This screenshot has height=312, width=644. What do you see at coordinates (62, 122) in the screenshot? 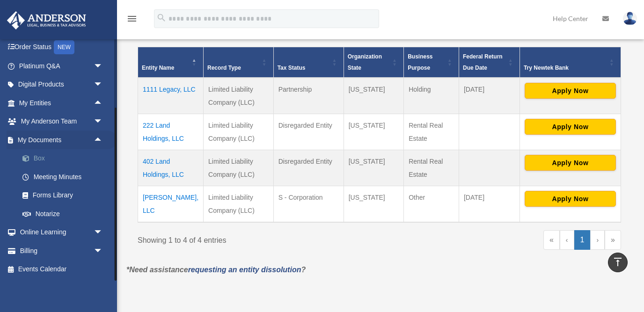
I see `a: My Anderson Teamarrow_drop_down` at bounding box center [62, 122].